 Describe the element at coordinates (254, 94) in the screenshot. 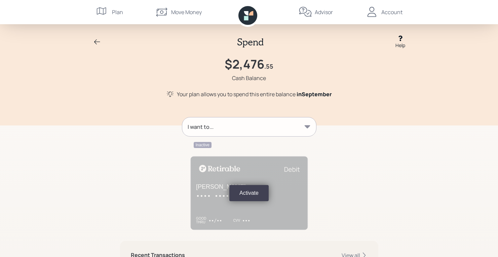

I see `div: Your plan allows you to spend this entire balance` at that location.